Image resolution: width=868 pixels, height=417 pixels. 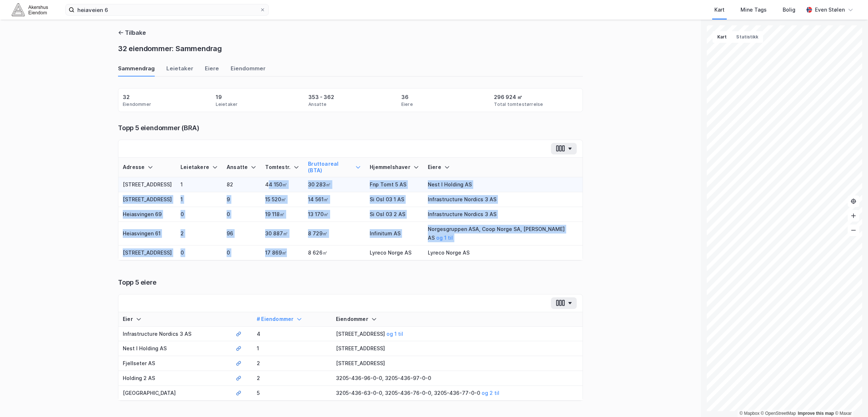 What do you see at coordinates (335, 253) in the screenshot?
I see `td: 8 626㎡` at bounding box center [335, 253].